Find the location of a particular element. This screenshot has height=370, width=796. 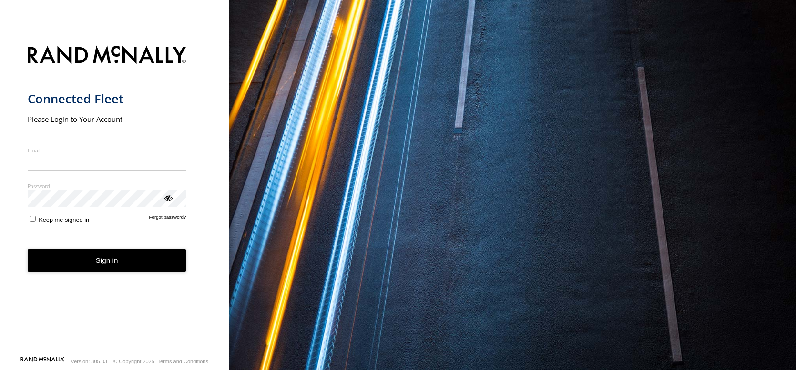

label: Password is located at coordinates (107, 186).